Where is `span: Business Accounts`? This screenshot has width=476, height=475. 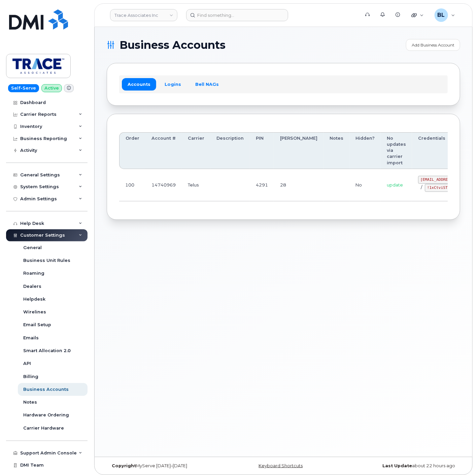 span: Business Accounts is located at coordinates (172, 45).